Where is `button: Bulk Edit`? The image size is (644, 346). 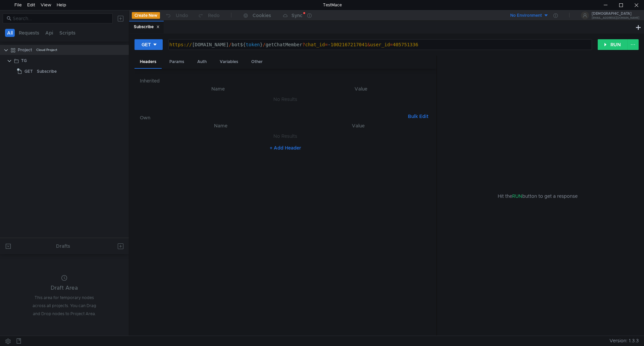
button: Bulk Edit is located at coordinates (418, 116).